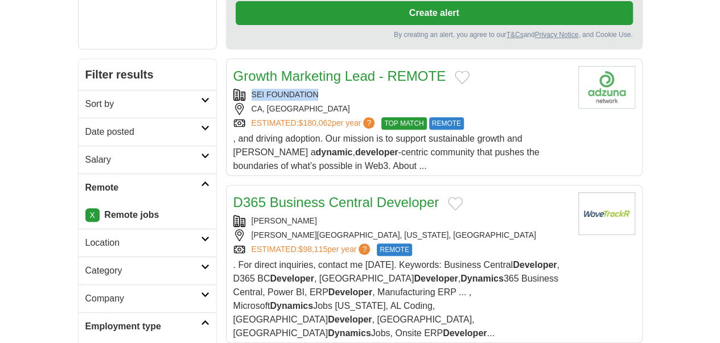 This screenshot has width=720, height=343. What do you see at coordinates (147, 298) in the screenshot?
I see `a: Company` at bounding box center [147, 298].